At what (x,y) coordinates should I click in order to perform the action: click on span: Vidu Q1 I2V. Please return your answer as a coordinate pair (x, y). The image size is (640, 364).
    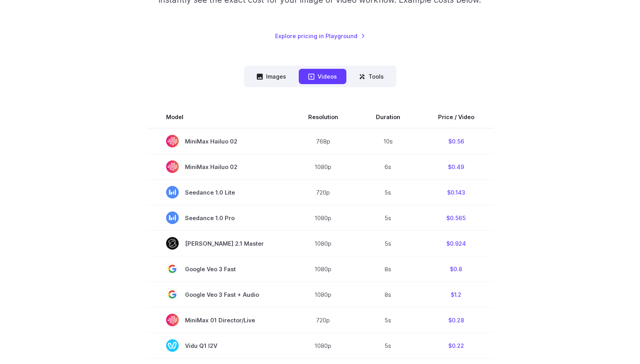
    Looking at the image, I should click on (218, 345).